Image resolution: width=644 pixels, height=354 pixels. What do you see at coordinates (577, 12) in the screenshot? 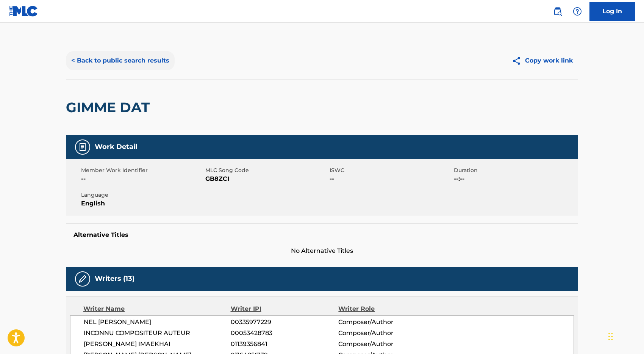
I see `img: help` at bounding box center [577, 12].